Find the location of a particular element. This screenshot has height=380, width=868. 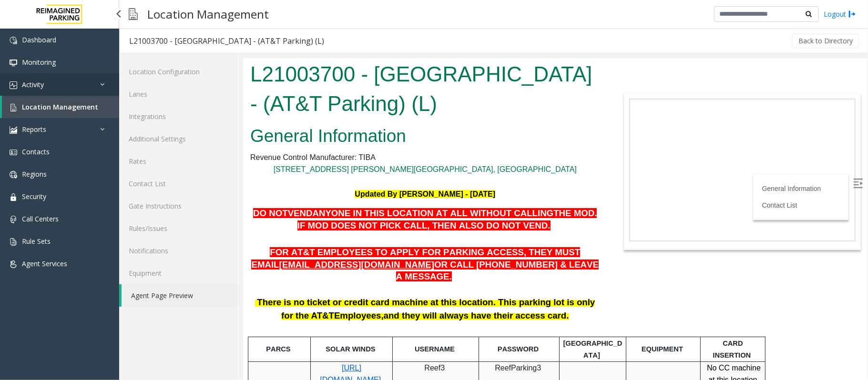

a: Integrations is located at coordinates (178, 116).